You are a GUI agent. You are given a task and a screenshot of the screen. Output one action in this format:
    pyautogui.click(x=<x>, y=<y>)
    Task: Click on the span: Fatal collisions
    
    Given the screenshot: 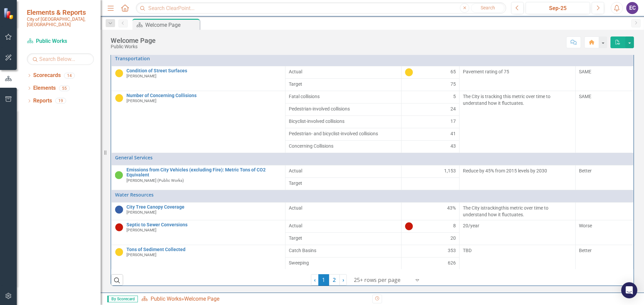 What is the action you would take?
    pyautogui.click(x=343, y=96)
    